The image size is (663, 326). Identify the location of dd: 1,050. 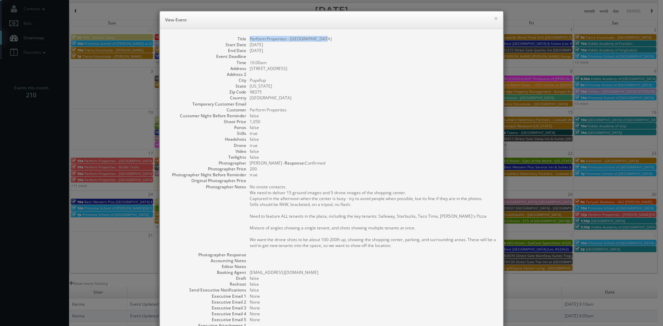
(373, 122).